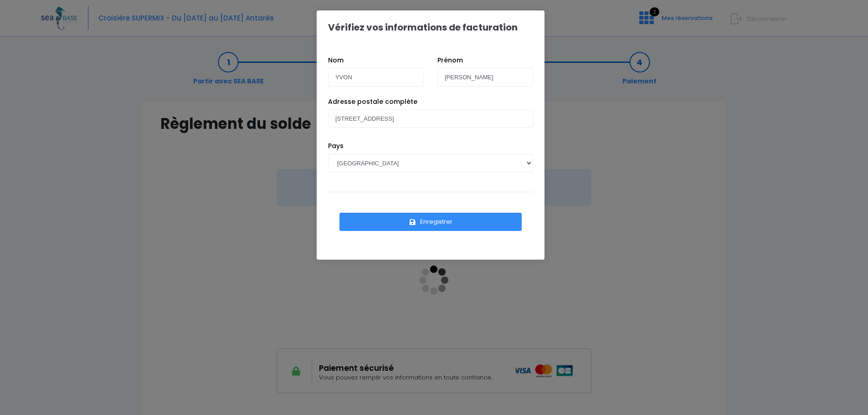 The width and height of the screenshot is (868, 415). Describe the element at coordinates (336, 60) in the screenshot. I see `label: Nom` at that location.